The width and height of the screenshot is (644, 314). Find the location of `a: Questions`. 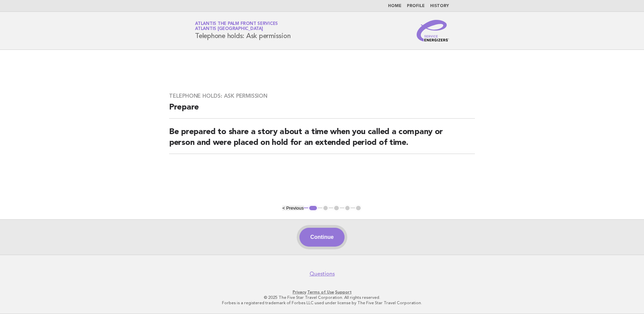

a: Questions is located at coordinates (322, 274).